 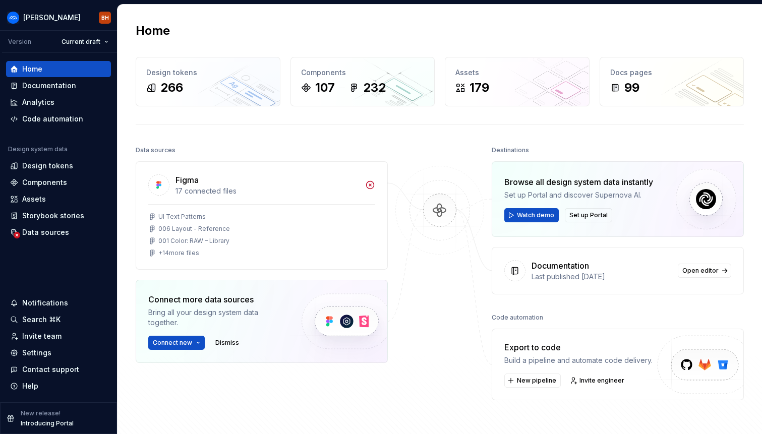 What do you see at coordinates (602, 381) in the screenshot?
I see `span: Invite engineer` at bounding box center [602, 381].